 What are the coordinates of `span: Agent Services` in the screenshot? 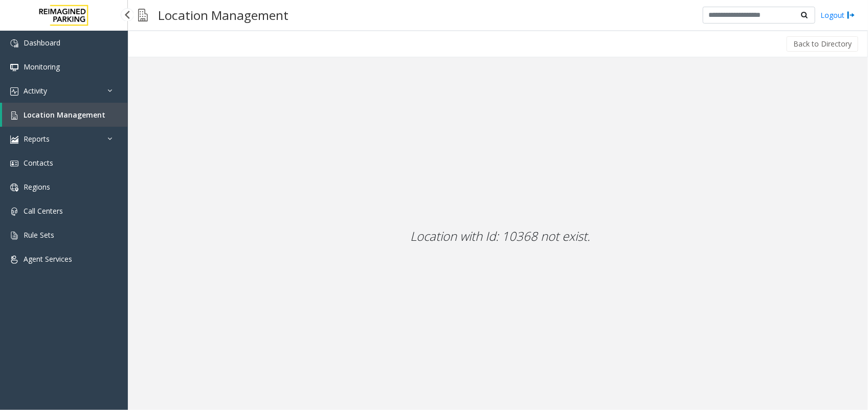 It's located at (47, 258).